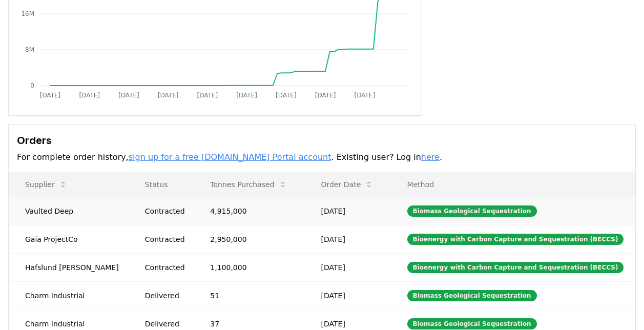 The image size is (644, 330). What do you see at coordinates (249, 267) in the screenshot?
I see `td: 1,100,000` at bounding box center [249, 267].